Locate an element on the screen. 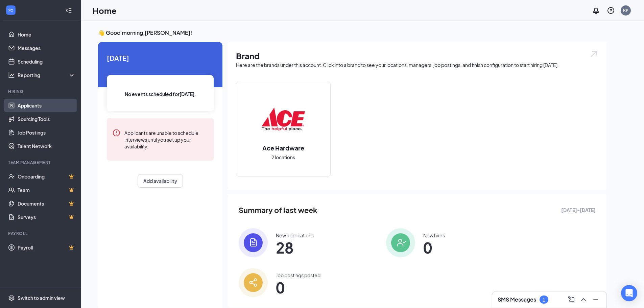 The image size is (644, 308). svg: Settings is located at coordinates (11, 298).